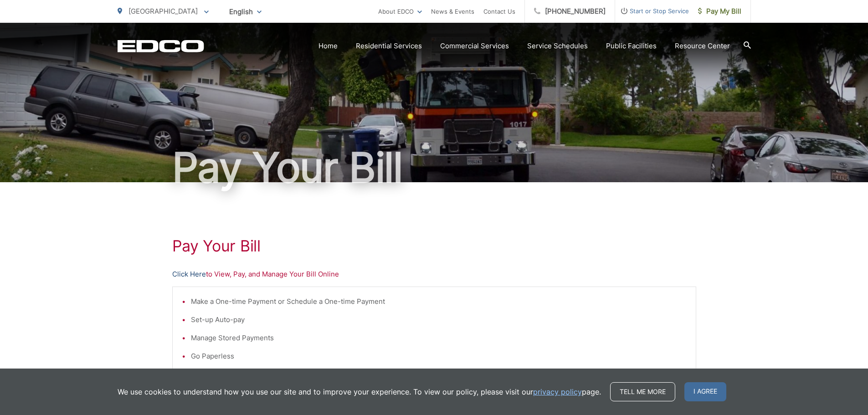 The width and height of the screenshot is (868, 415). I want to click on a: News & Events, so click(453, 12).